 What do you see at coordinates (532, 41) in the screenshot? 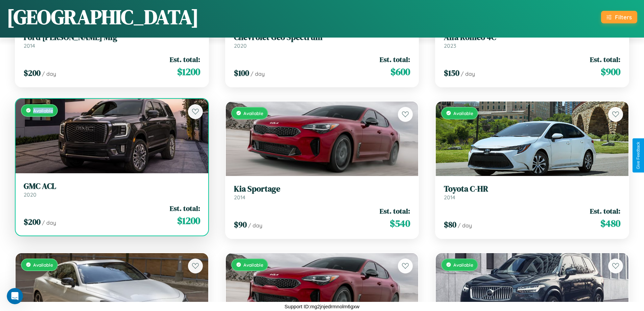
I see `a: Alfa Romeo 4C2023` at bounding box center [532, 41].